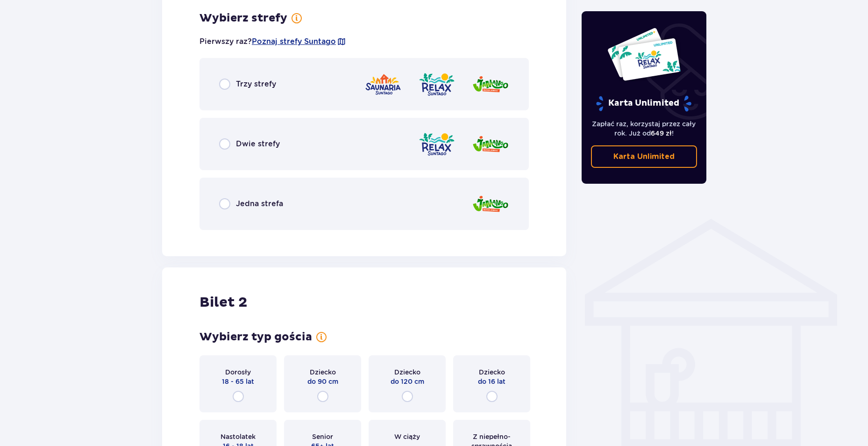 This screenshot has width=868, height=446. What do you see at coordinates (238, 373) in the screenshot?
I see `span: Dorosły` at bounding box center [238, 373].